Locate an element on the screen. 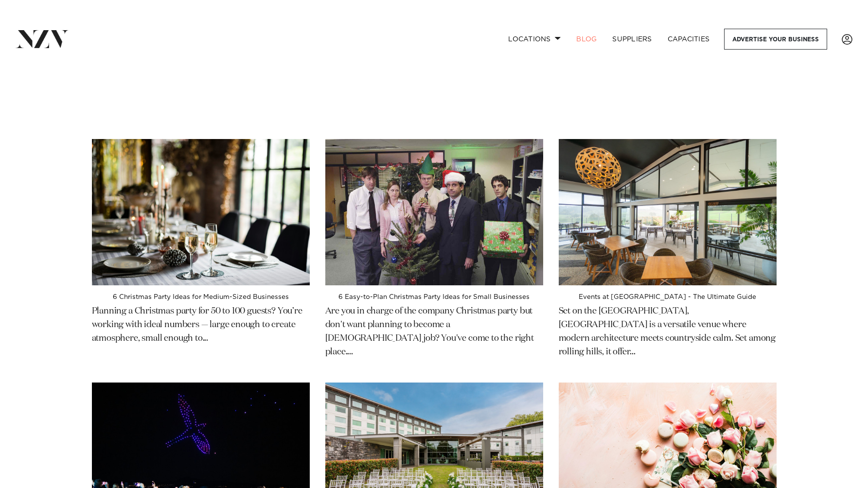 Image resolution: width=868 pixels, height=488 pixels. img: Events at Wainui Golf Club - The Ultimate Guide is located at coordinates (668, 212).